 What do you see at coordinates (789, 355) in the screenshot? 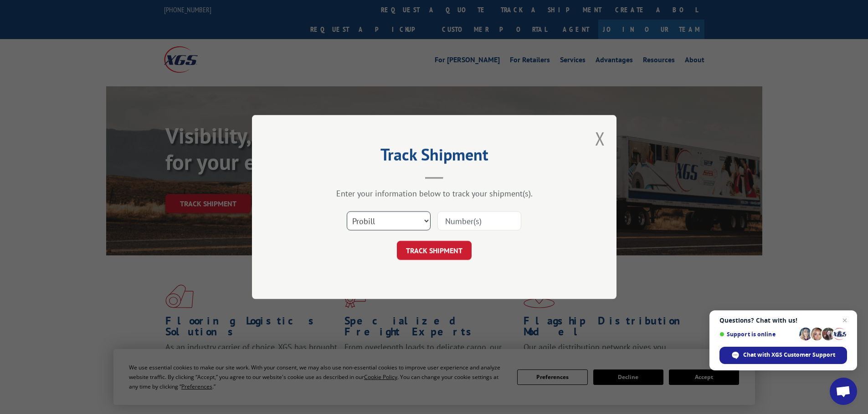
I see `span: Chat with XGS Customer Support` at bounding box center [789, 355].